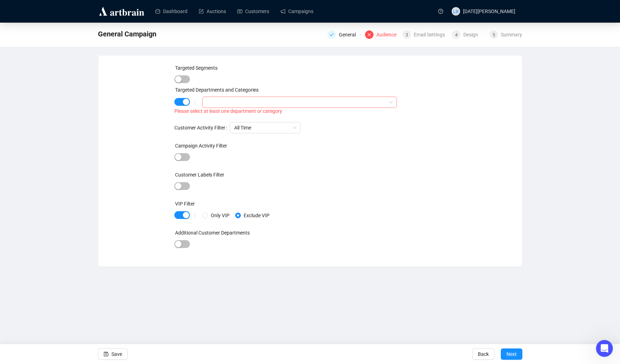  I want to click on label: Additional Customer Departments, so click(212, 232).